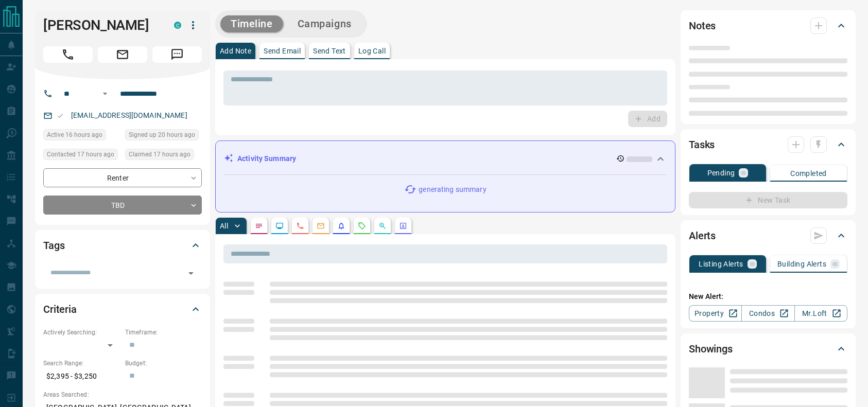  I want to click on svg: Opportunities, so click(383, 226).